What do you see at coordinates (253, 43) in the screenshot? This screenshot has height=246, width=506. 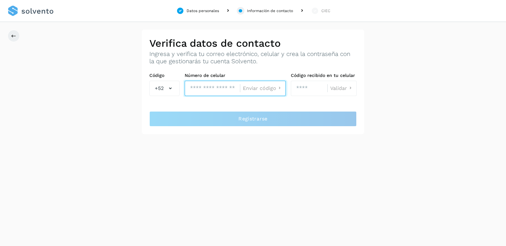 I see `h2: Verifica datos de contacto` at bounding box center [253, 43].